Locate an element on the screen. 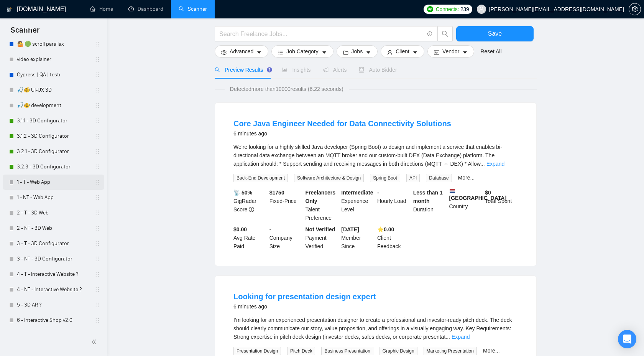 The height and width of the screenshot is (356, 644). a: 4 - T - Interactive Website ? is located at coordinates (53, 274).